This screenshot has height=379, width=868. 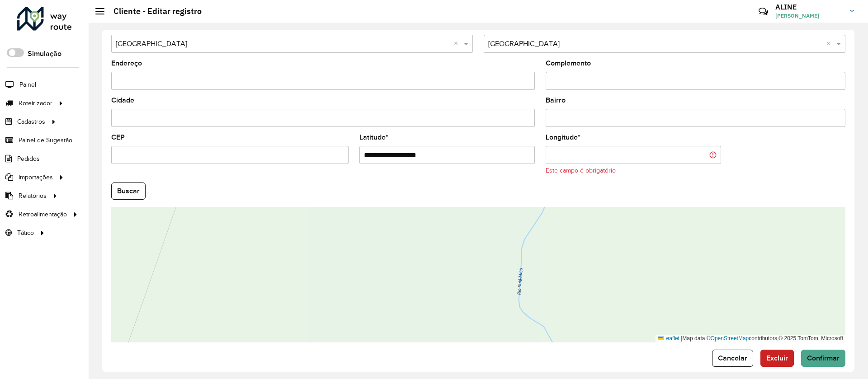 What do you see at coordinates (777, 358) in the screenshot?
I see `span: Excluir` at bounding box center [777, 358].